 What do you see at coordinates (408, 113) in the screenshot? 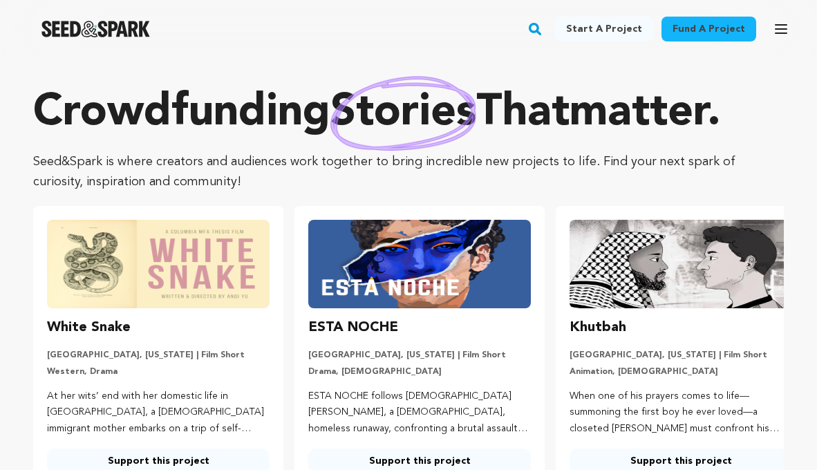
I see `p: Crowdfunding that .` at bounding box center [408, 113].